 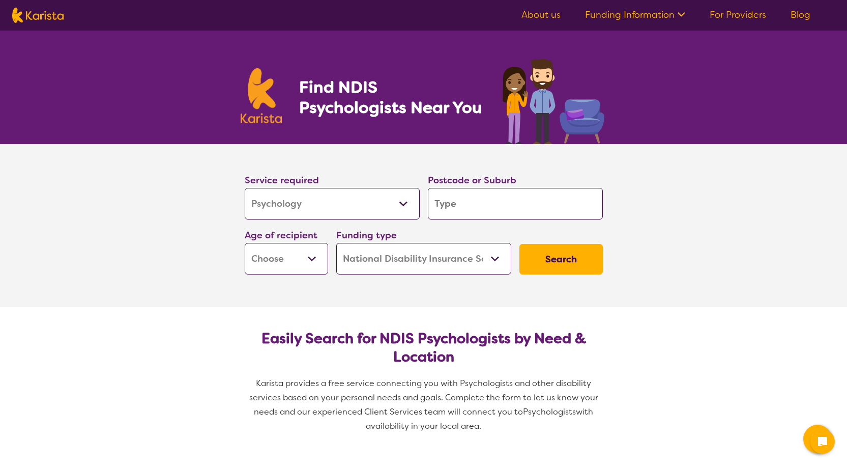 I want to click on label: Service required, so click(x=282, y=180).